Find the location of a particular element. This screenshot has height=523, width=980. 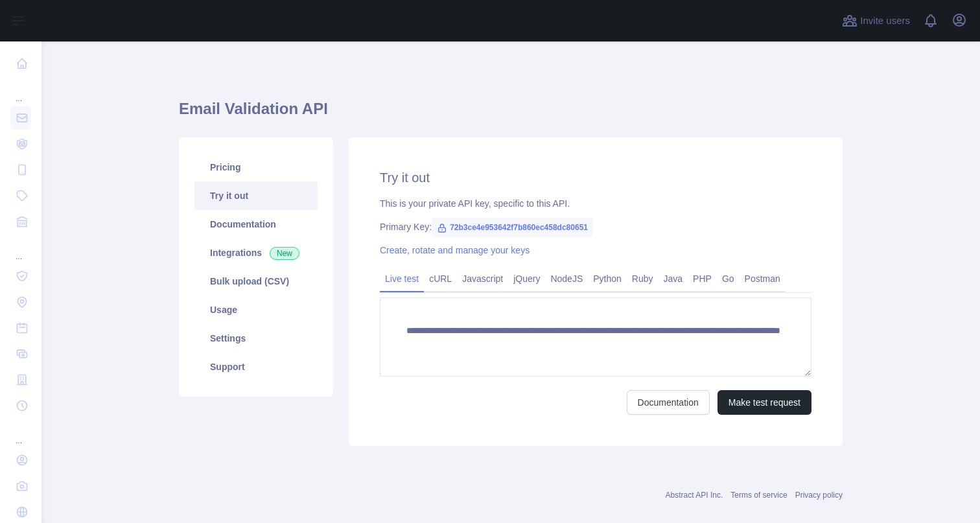

a: Python is located at coordinates (607, 279).